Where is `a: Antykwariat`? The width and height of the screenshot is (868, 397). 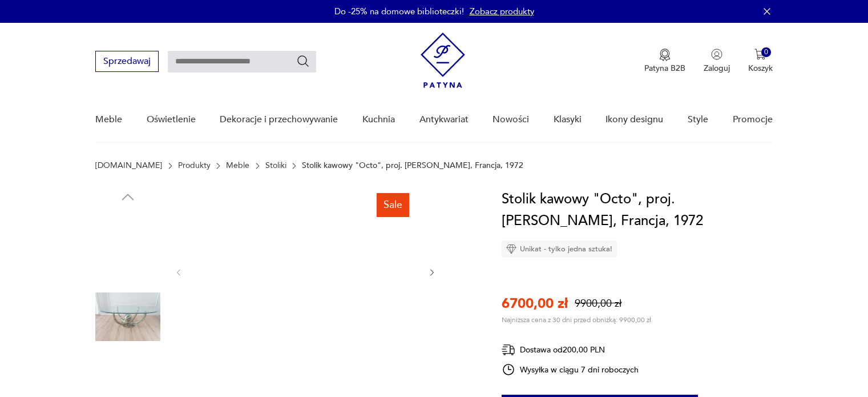
a: Antykwariat is located at coordinates (444, 119).